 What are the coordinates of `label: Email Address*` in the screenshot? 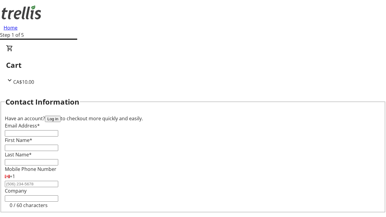 It's located at (22, 126).